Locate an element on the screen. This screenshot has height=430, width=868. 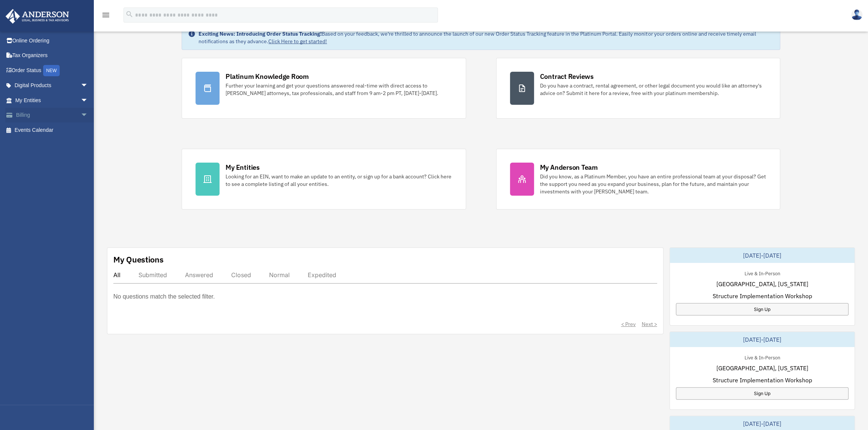
div: Platinum Knowledge Room is located at coordinates (267, 76).